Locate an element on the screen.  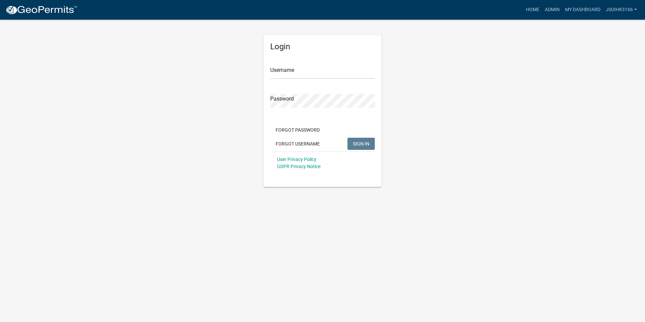
a: Home is located at coordinates (533, 10).